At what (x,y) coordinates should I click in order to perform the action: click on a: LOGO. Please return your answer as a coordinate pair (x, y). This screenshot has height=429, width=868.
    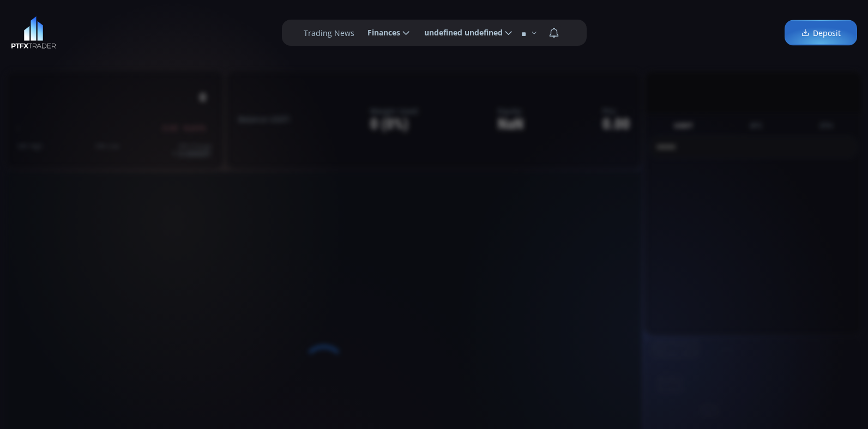
    Looking at the image, I should click on (33, 33).